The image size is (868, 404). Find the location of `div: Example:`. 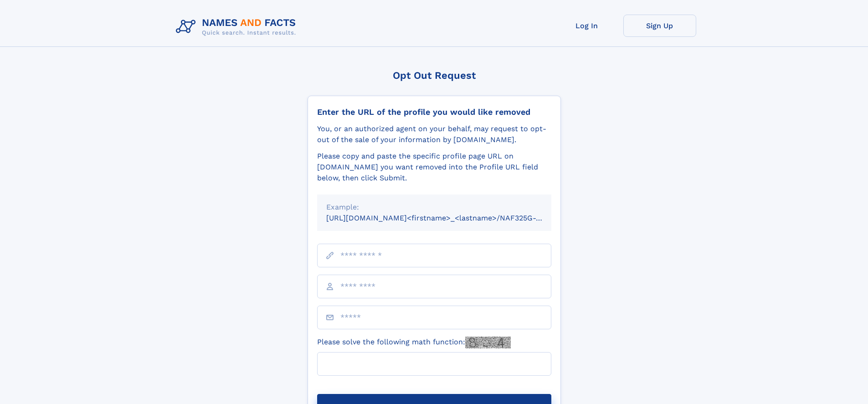

div: Example: is located at coordinates (434, 207).